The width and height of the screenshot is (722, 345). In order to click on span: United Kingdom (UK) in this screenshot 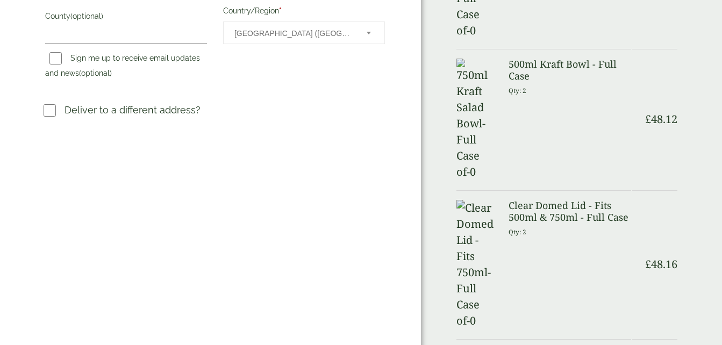, I will do `click(293, 33)`.